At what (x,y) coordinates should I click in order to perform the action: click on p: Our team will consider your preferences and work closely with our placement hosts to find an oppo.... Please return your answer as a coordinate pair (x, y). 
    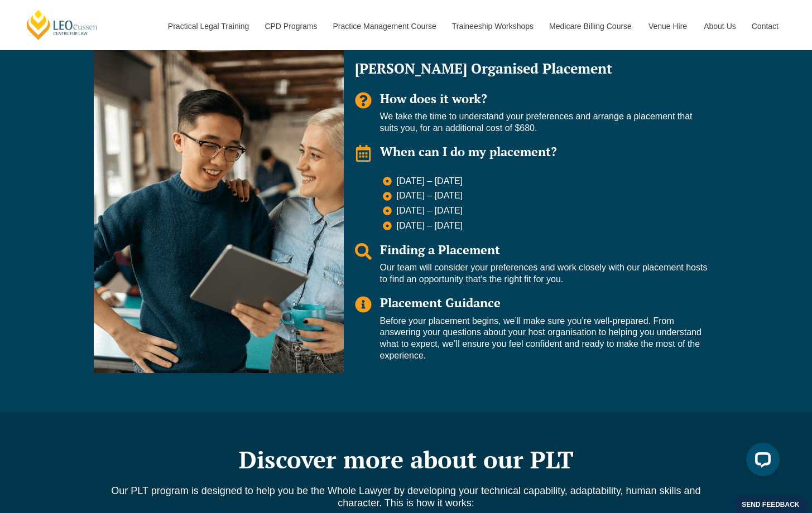
    Looking at the image, I should click on (544, 274).